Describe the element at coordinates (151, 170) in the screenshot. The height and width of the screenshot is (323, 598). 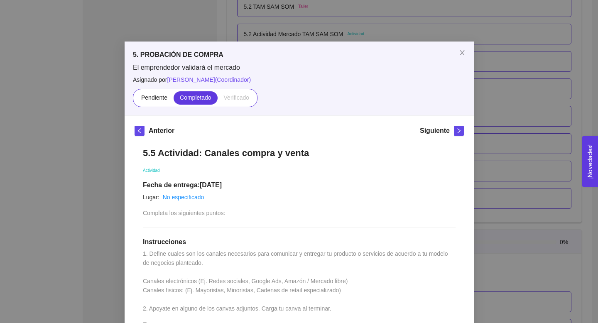
I see `span: Actividad` at that location.